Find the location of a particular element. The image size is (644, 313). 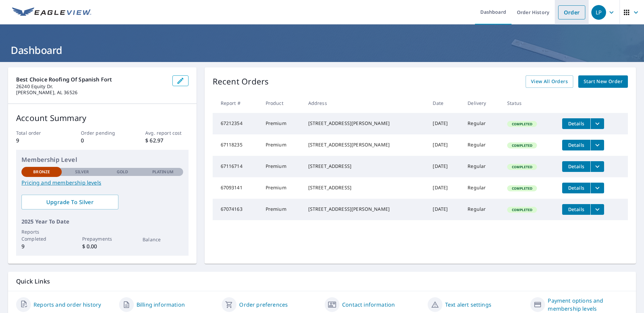

button: filesDropdownBtn-67074163 is located at coordinates (597, 209).